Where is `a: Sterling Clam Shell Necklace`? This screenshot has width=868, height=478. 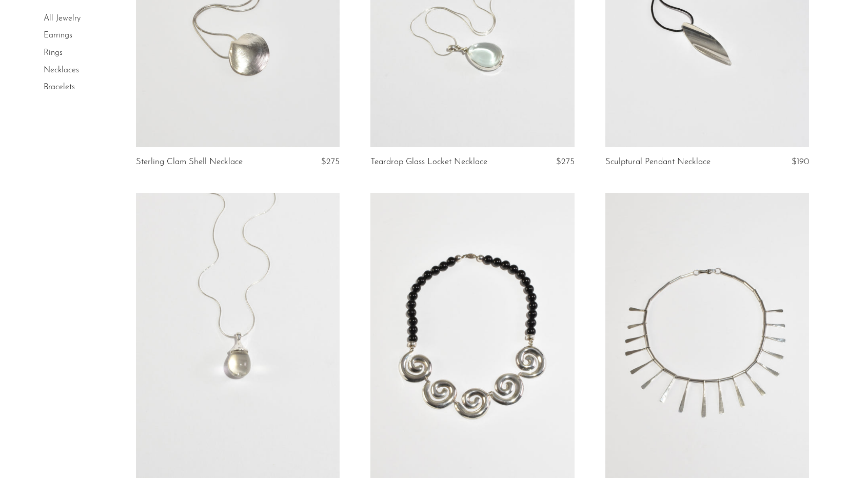
a: Sterling Clam Shell Necklace is located at coordinates (190, 162).